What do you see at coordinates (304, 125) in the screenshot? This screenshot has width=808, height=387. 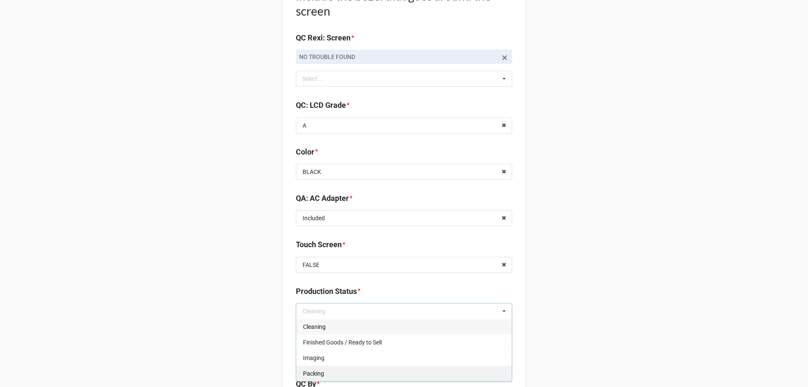 I see `div: A` at bounding box center [304, 125].